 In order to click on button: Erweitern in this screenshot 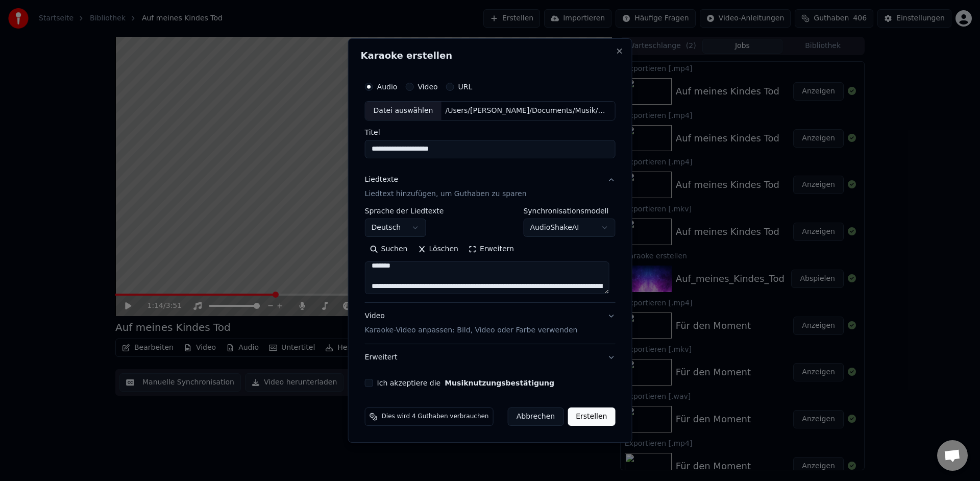, I will do `click(491, 250)`.